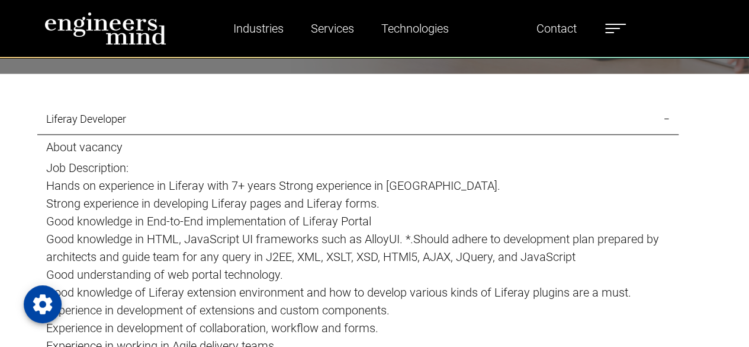 The width and height of the screenshot is (749, 347). Describe the element at coordinates (358, 274) in the screenshot. I see `p: Good understanding of web portal technology.` at that location.